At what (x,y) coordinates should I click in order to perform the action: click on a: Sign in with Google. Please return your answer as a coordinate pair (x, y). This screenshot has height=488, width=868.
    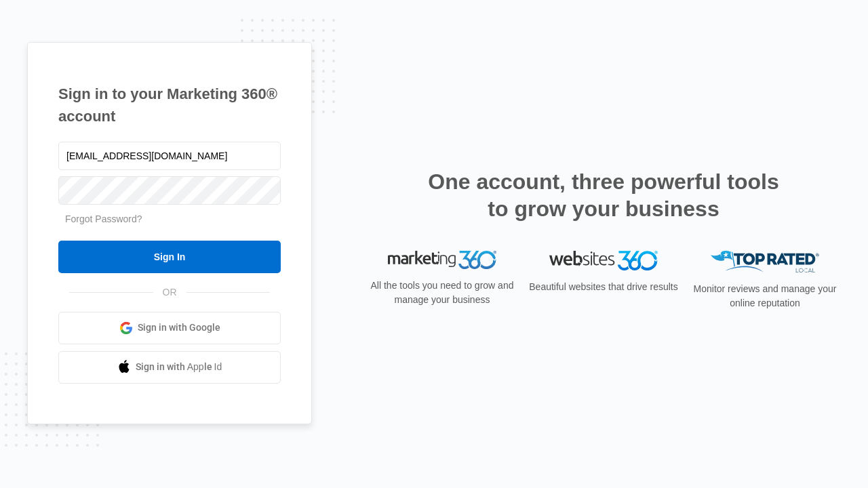
    Looking at the image, I should click on (169, 329).